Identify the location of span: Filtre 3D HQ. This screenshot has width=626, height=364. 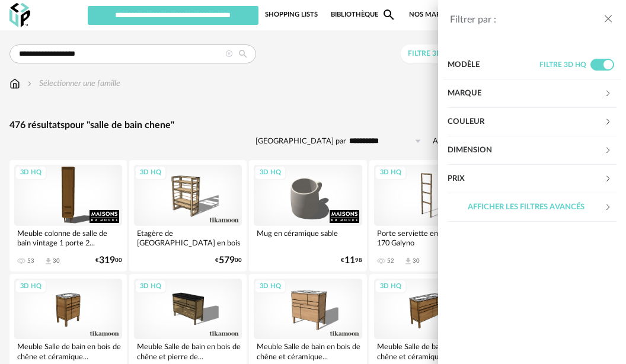
(563, 65).